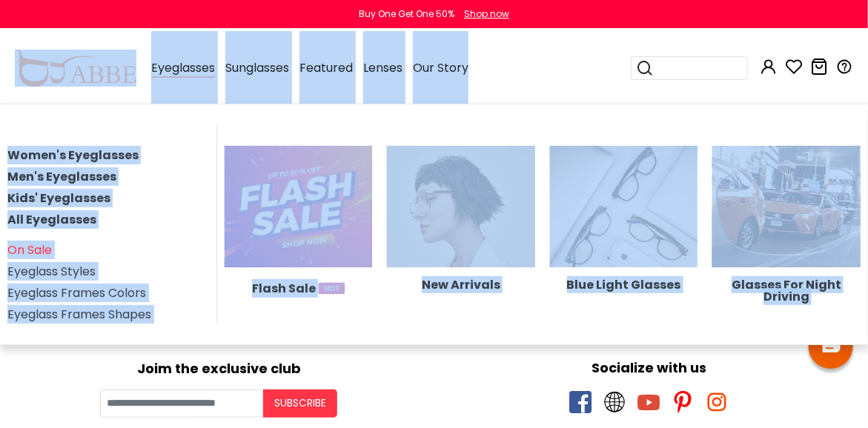 The width and height of the screenshot is (868, 428). Describe the element at coordinates (581, 402) in the screenshot. I see `span: facebook` at that location.